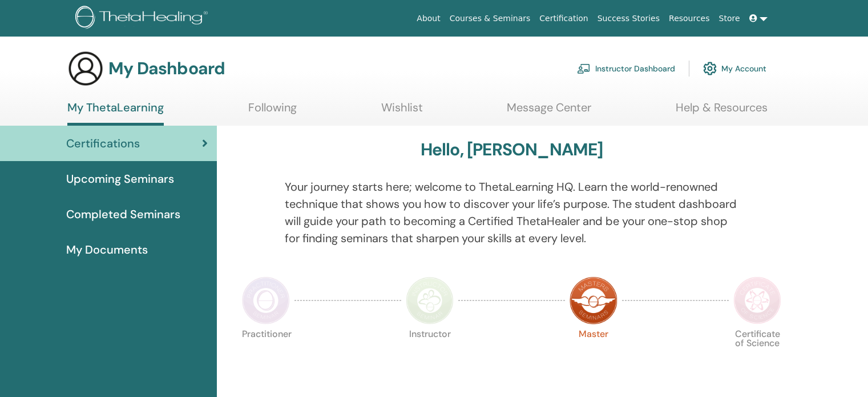  Describe the element at coordinates (512, 213) in the screenshot. I see `p: Your journey starts here; welcome to ThetaLearning HQ. Learn the world-renowned technique that sh...` at that location.